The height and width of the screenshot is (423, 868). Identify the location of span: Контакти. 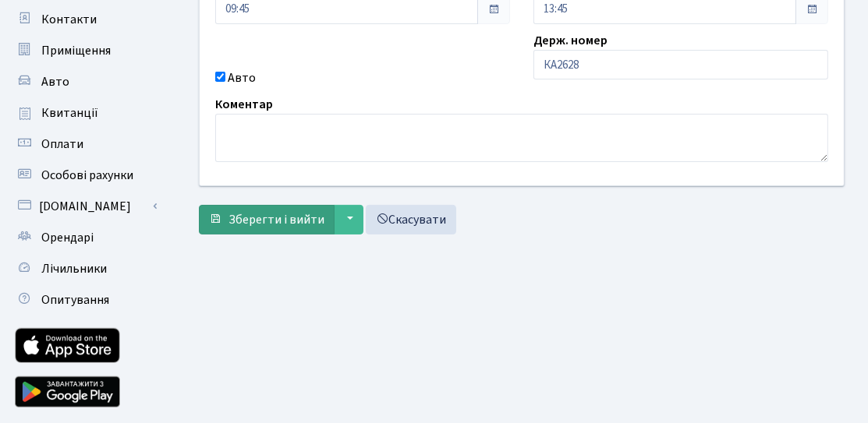
(68, 19).